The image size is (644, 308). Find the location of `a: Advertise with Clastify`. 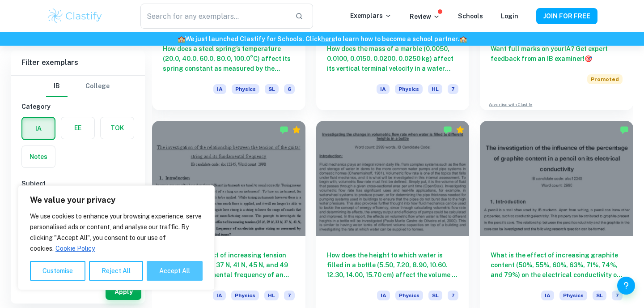

a: Advertise with Clastify is located at coordinates (510, 105).